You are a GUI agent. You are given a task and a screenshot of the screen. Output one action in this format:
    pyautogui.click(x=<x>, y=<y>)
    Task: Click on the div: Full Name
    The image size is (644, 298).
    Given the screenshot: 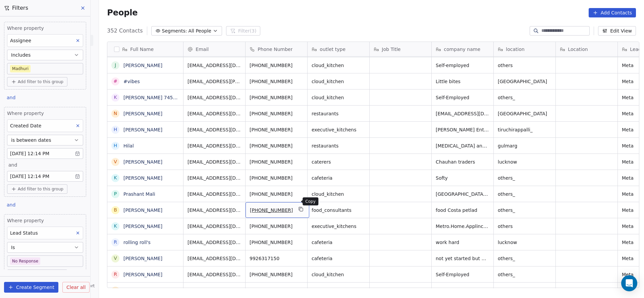 What is the action you would take?
    pyautogui.click(x=145, y=49)
    